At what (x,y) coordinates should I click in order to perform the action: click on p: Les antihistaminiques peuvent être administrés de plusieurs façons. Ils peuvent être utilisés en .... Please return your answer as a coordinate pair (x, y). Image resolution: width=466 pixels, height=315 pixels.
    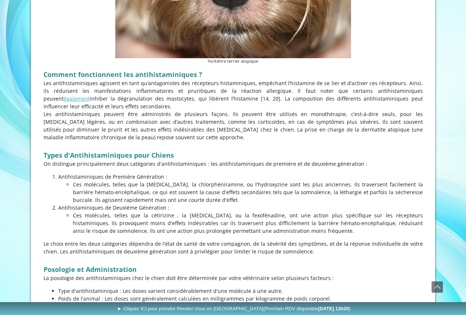
    Looking at the image, I should click on (233, 126).